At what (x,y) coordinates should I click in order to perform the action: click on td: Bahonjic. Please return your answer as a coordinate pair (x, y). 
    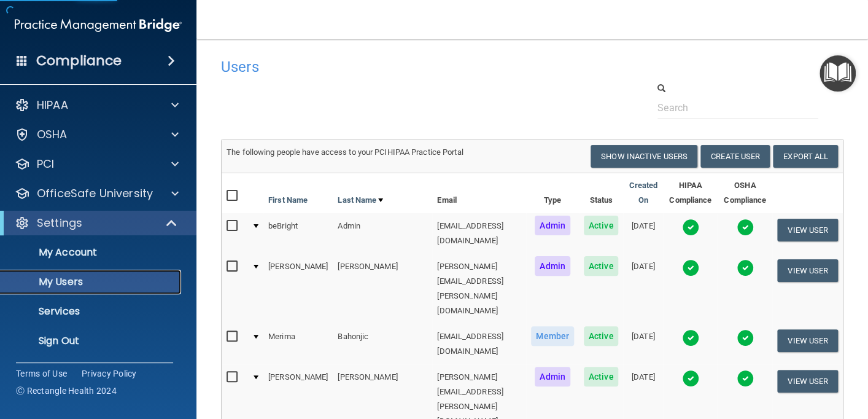
    Looking at the image, I should click on (383, 344).